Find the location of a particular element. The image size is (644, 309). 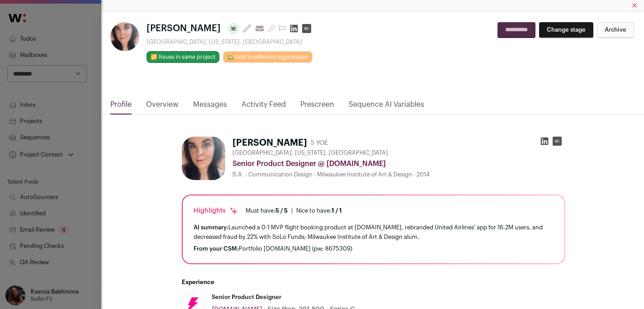

a: Sequence AI Variables is located at coordinates (386, 106).